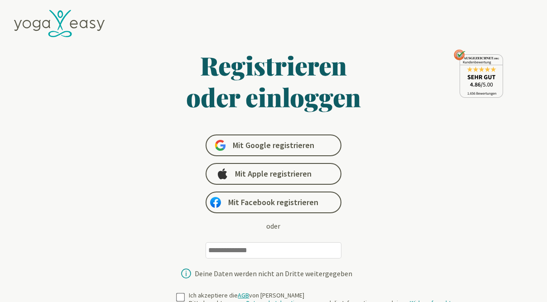 The width and height of the screenshot is (547, 302). I want to click on span: Mit Apple registrieren, so click(273, 174).